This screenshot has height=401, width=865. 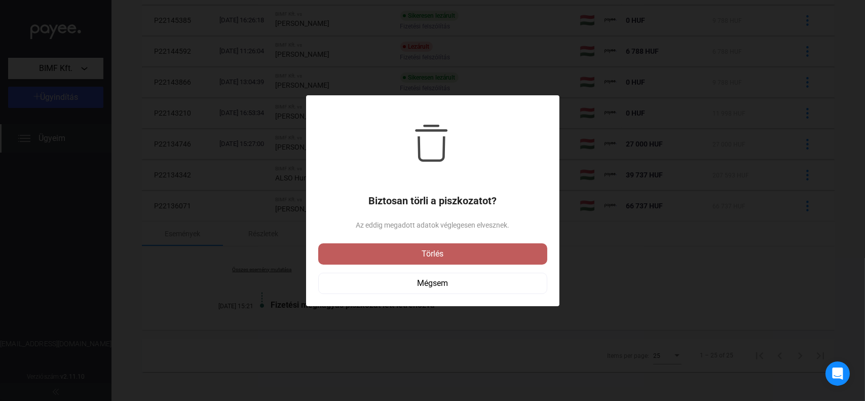 I want to click on span: Az eddig megadott adatok véglegesen elvesznek., so click(x=433, y=225).